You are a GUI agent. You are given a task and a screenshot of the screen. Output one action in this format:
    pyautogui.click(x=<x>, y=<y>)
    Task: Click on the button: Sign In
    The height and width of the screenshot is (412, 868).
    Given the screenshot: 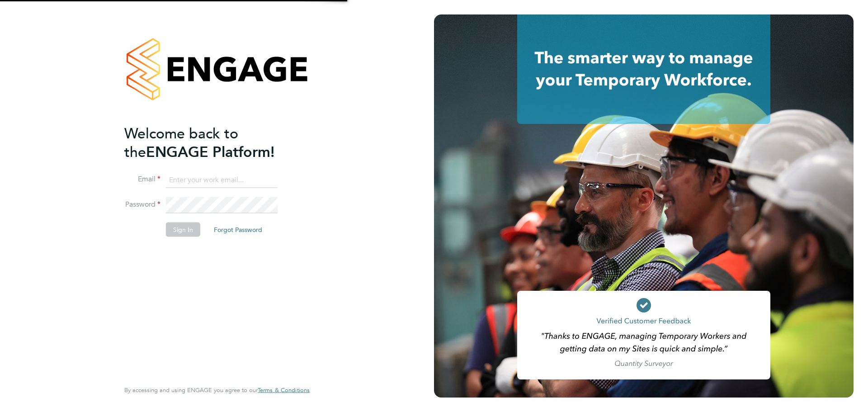 What is the action you would take?
    pyautogui.click(x=183, y=230)
    